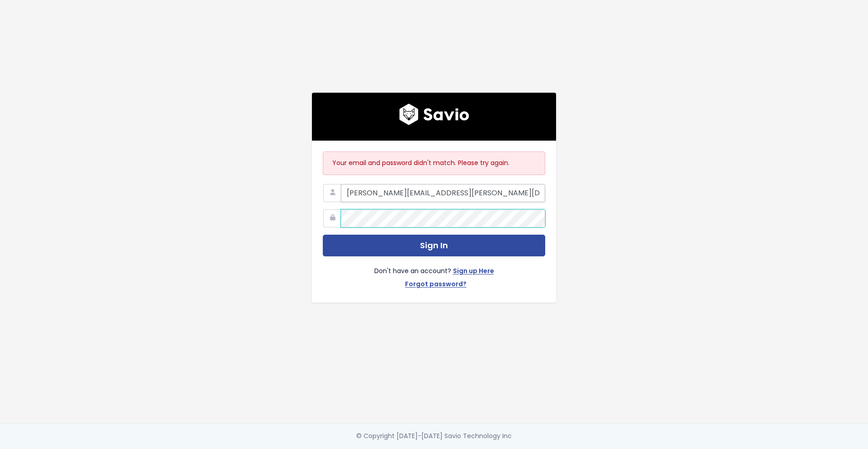  I want to click on a: Forgot password?, so click(436, 285).